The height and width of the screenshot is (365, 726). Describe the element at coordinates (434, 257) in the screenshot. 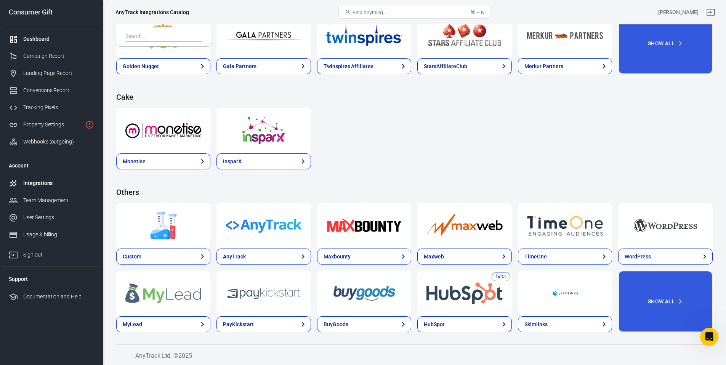

I see `div: Maxweb` at that location.